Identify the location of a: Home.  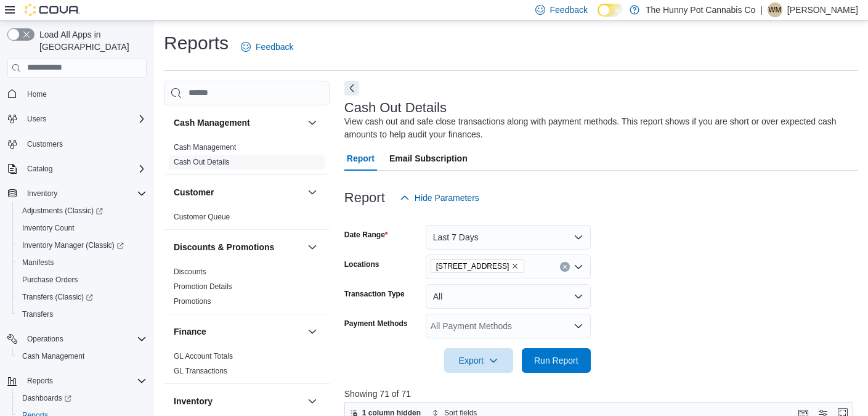
(37, 94).